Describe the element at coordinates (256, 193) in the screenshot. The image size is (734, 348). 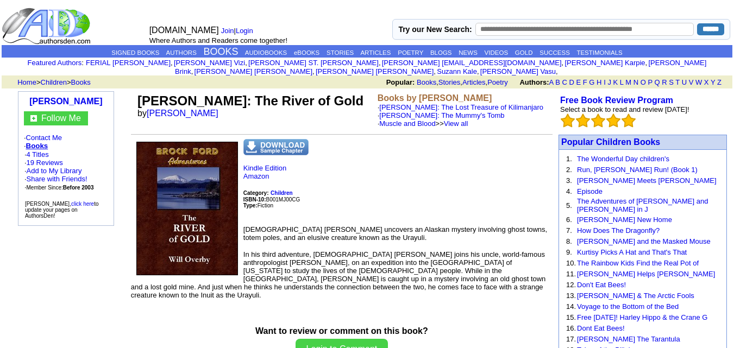
I see `b: Category:` at that location.